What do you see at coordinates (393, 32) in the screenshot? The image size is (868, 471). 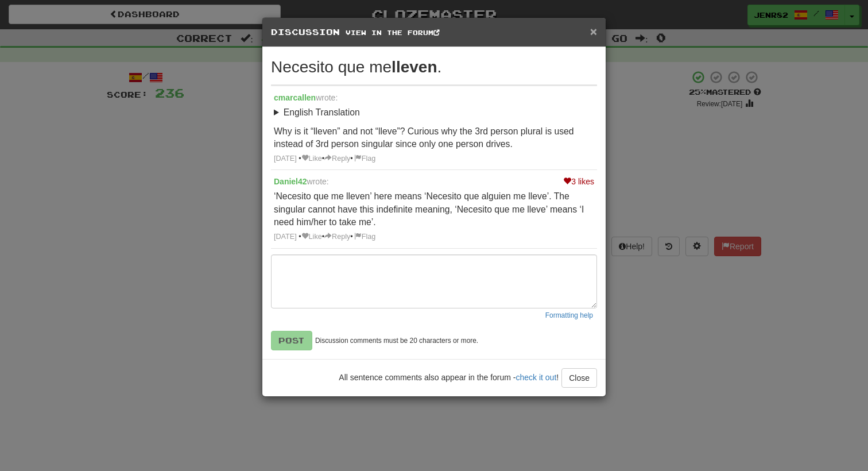 I see `a: View in the forum` at bounding box center [393, 32].